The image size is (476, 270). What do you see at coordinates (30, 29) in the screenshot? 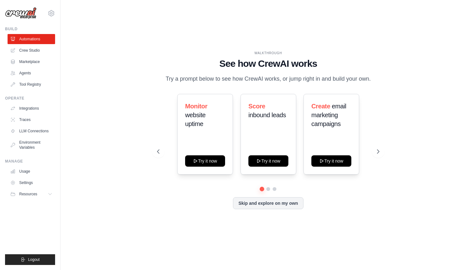
I see `div: Build` at bounding box center [30, 29].